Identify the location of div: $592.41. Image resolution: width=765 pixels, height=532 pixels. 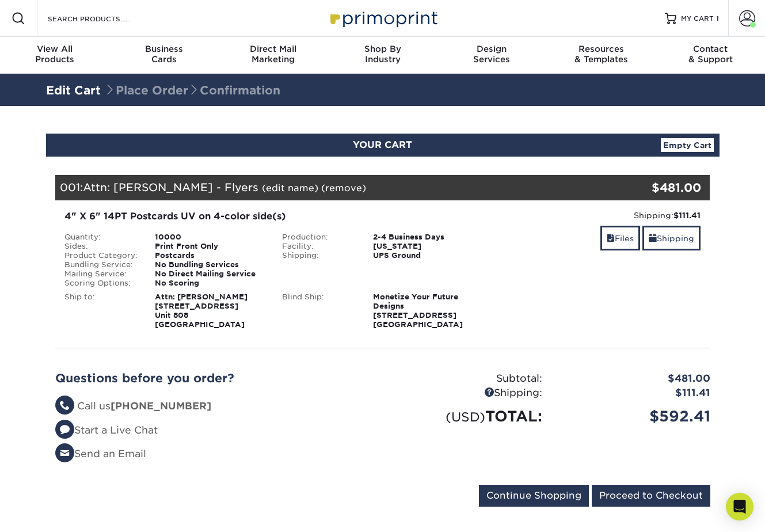
(635, 416).